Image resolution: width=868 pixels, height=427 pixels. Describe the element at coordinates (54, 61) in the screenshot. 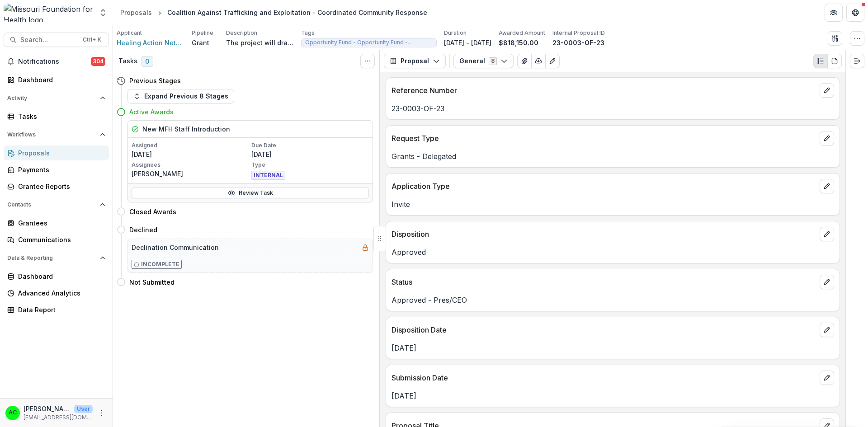

I see `span: Notifications` at that location.